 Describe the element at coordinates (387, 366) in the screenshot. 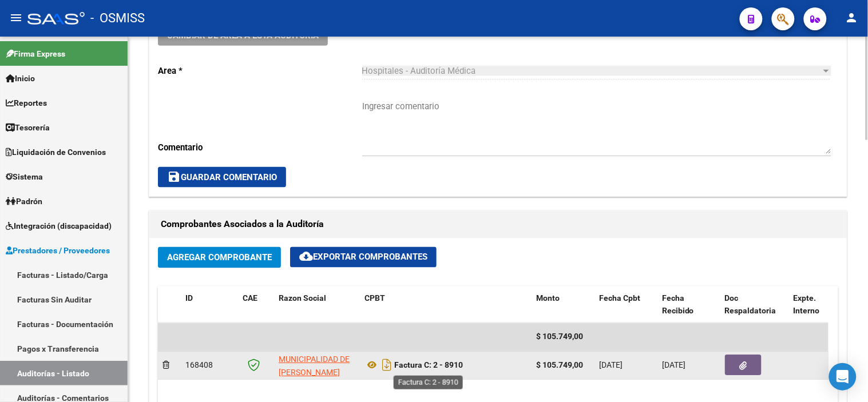

I see `i: Descargar documento` at that location.